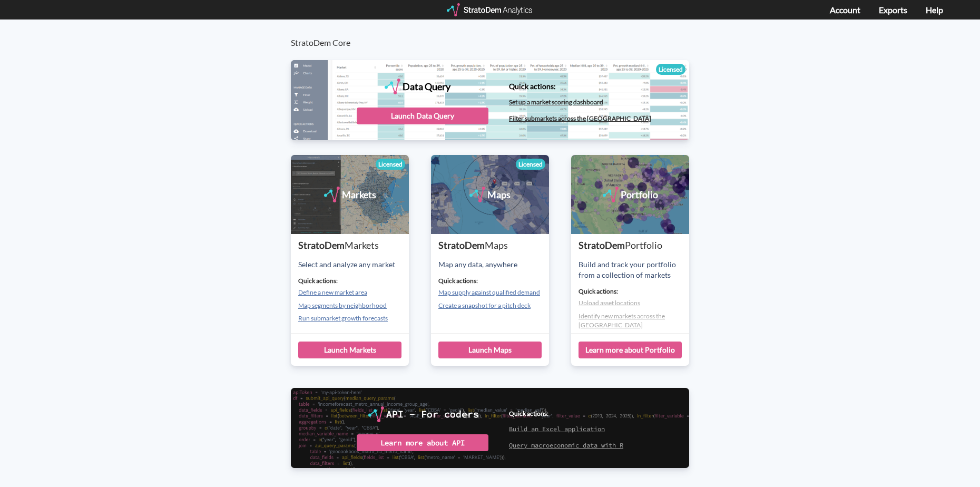  What do you see at coordinates (934, 10) in the screenshot?
I see `a: Help` at bounding box center [934, 10].